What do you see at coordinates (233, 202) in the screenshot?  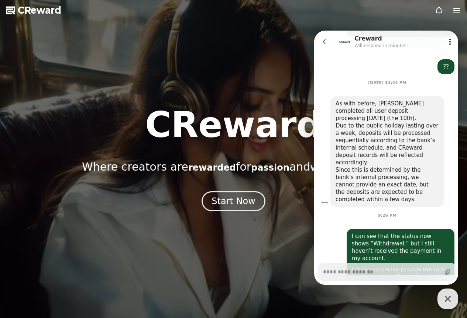 I see `a: Start Now` at bounding box center [233, 202].